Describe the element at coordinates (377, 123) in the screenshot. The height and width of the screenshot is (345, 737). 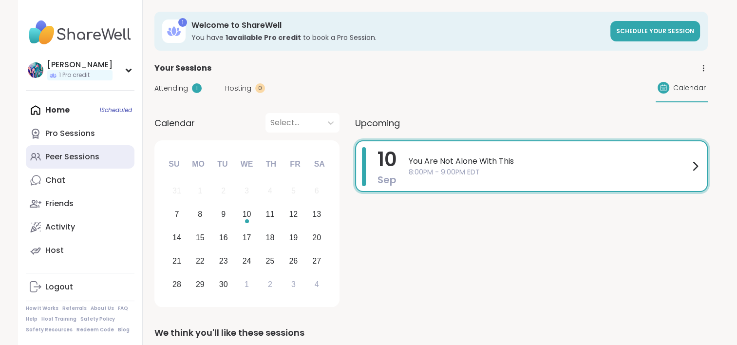
I see `span: Upcoming` at that location.